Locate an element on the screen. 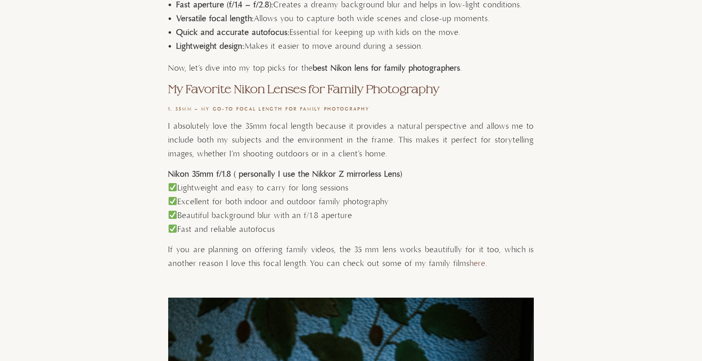 Image resolution: width=702 pixels, height=361 pixels. li: Makes it easier to move around during a session. is located at coordinates (355, 47).